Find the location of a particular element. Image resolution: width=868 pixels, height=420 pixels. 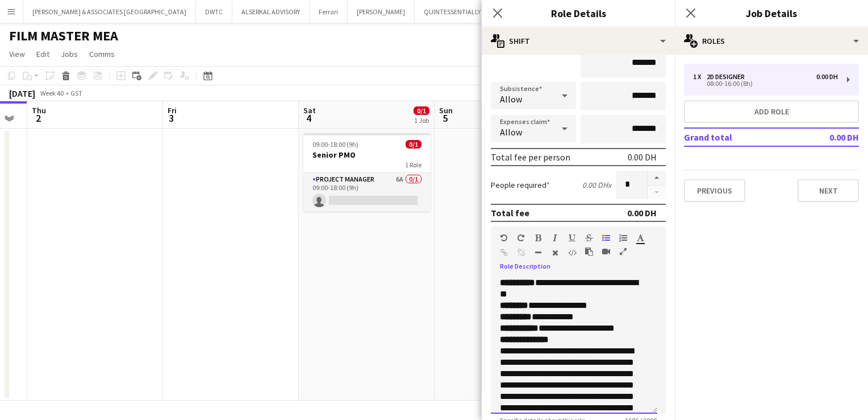

span: View is located at coordinates (17, 54).